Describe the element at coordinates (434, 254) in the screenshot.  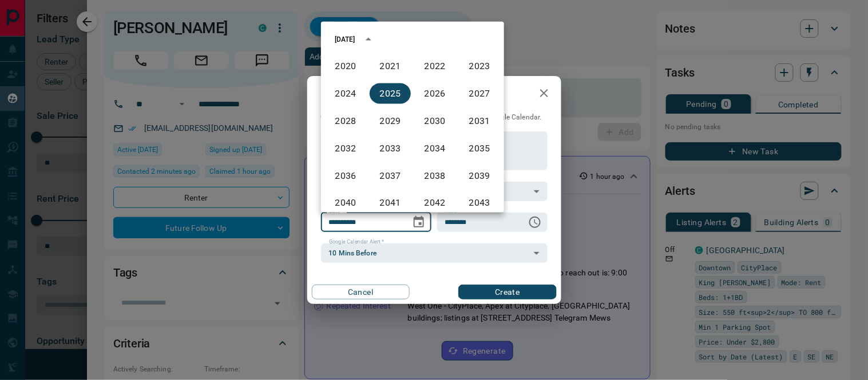
I see `div: 10 Mins Before` at that location.